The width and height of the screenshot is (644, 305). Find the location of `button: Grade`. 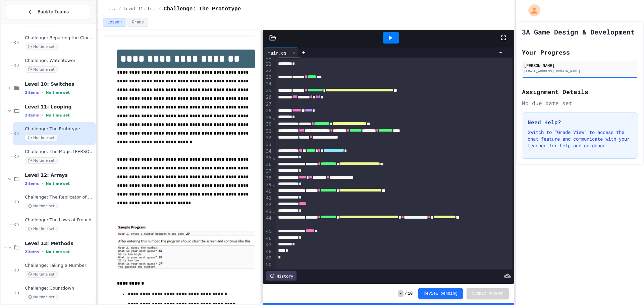

button: Grade is located at coordinates (138, 22).